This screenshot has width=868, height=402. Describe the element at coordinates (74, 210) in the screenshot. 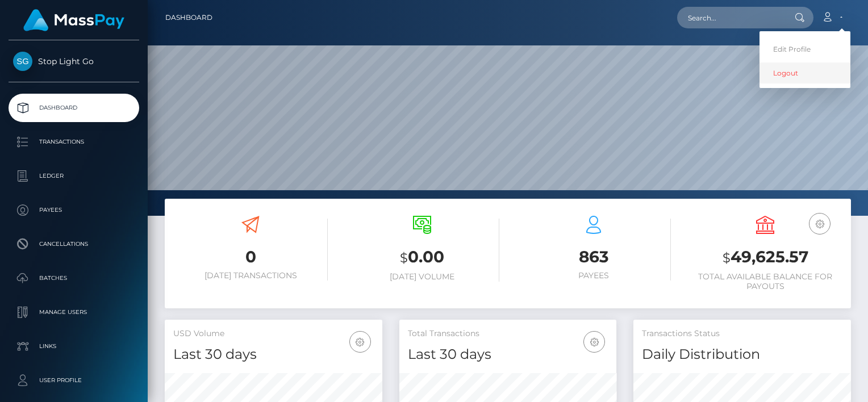

I see `p: Payees` at that location.